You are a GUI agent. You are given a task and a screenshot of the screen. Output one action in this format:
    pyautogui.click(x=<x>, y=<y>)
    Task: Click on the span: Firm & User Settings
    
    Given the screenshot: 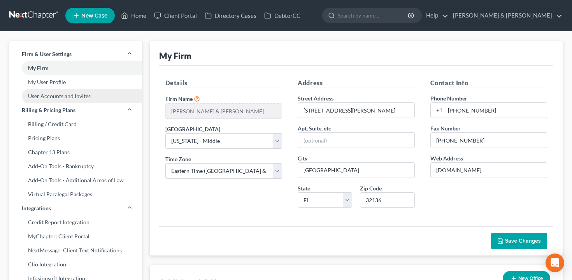 What is the action you would take?
    pyautogui.click(x=47, y=54)
    